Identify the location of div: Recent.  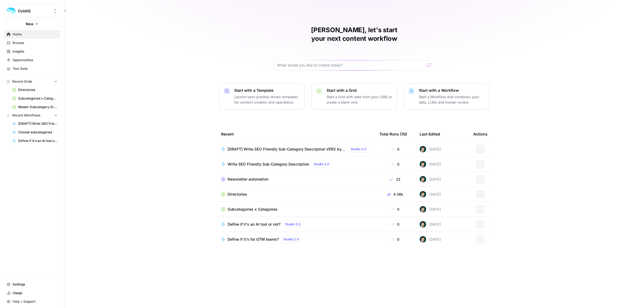
(296, 134).